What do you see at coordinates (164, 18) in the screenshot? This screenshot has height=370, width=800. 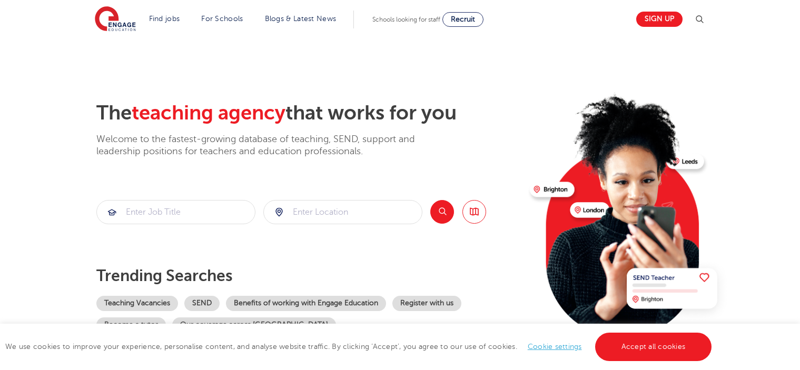 I see `a: Find jobs` at bounding box center [164, 18].